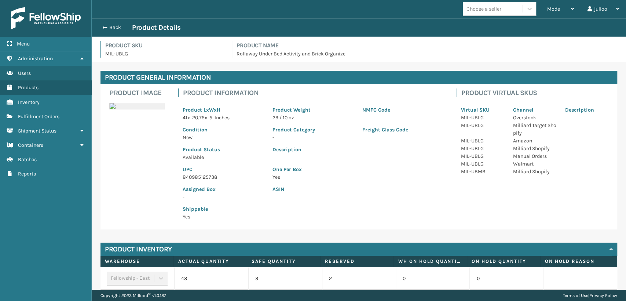 Image resolution: width=626 pixels, height=301 pixels. What do you see at coordinates (223, 209) in the screenshot?
I see `p: Shippable` at bounding box center [223, 209].